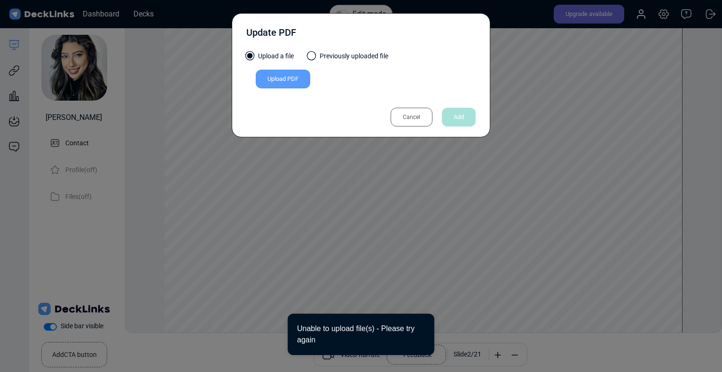 The image size is (722, 372). Describe the element at coordinates (348, 58) in the screenshot. I see `label: Previously uploaded file` at that location.